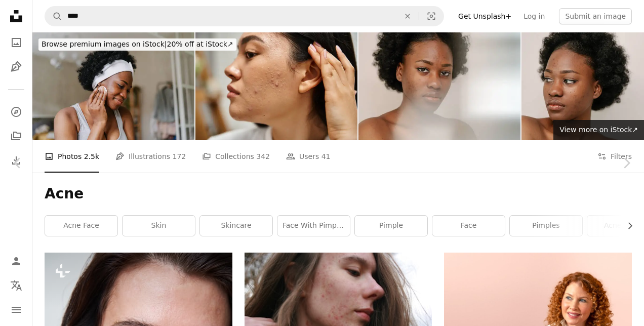  Describe the element at coordinates (150, 156) in the screenshot. I see `a: Illustrations 172` at that location.